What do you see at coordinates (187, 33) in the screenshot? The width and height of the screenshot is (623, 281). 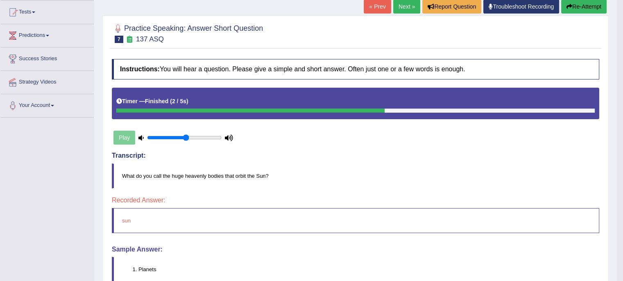 I see `h2: Practice Speaking: Answer Short Question` at bounding box center [187, 33].